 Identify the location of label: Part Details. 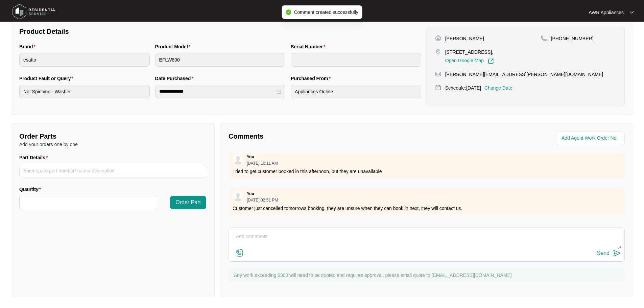
(35, 158).